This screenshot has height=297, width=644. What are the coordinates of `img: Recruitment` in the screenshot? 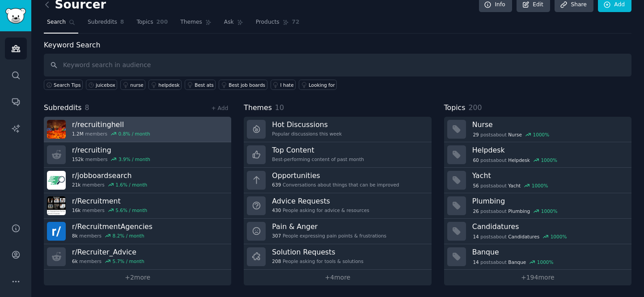 It's located at (56, 206).